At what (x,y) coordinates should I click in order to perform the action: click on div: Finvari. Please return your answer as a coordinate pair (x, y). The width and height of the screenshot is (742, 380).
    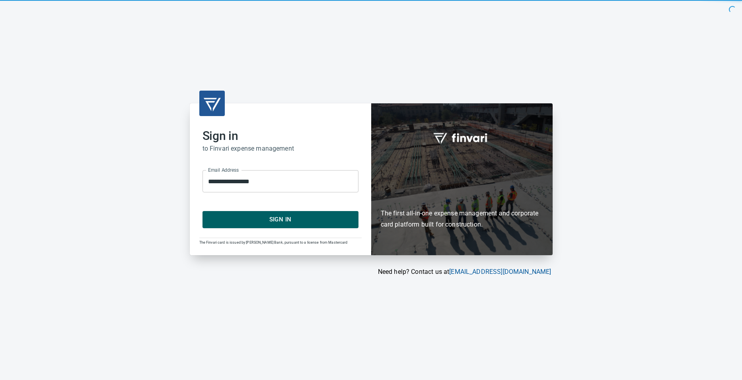
    Looking at the image, I should click on (462, 179).